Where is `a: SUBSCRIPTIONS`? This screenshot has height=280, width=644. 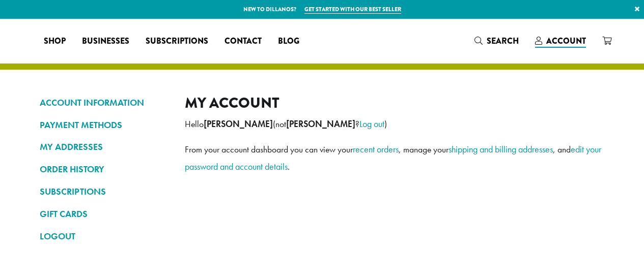 a: SUBSCRIPTIONS is located at coordinates (104, 191).